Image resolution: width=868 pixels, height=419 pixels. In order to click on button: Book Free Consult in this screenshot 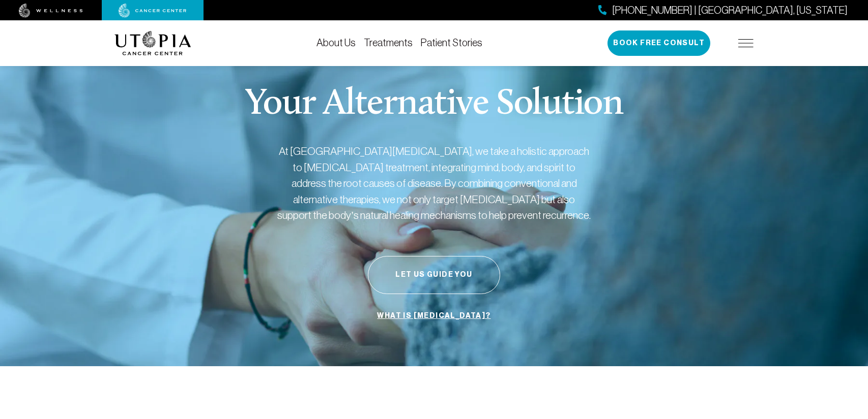, I will do `click(659, 43)`.